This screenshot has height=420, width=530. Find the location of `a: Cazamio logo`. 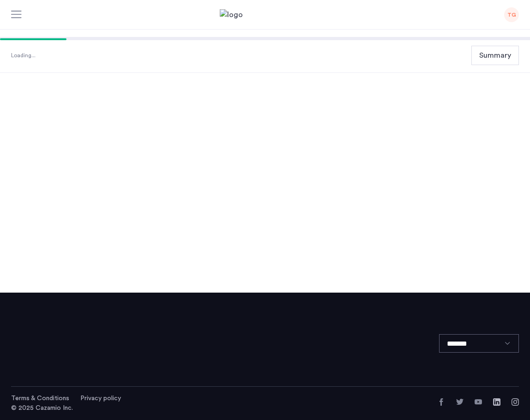

a: Cazamio logo is located at coordinates (265, 15).